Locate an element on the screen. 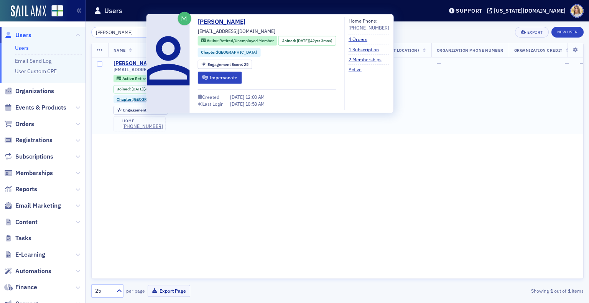 The image size is (589, 303). a: Organizations is located at coordinates (29, 91).